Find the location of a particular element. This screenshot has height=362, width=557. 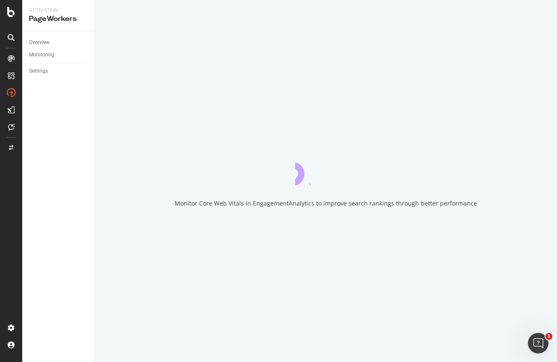

div: Activation is located at coordinates (58, 10).